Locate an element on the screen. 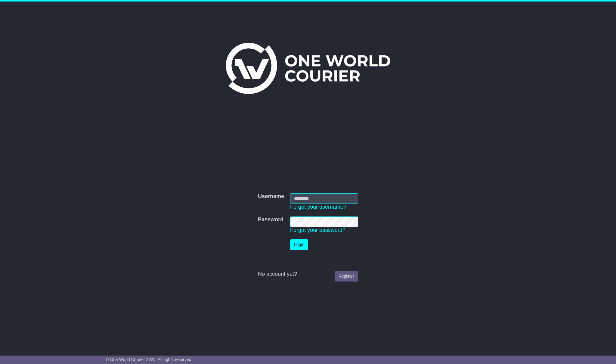  label: Username is located at coordinates (271, 196).